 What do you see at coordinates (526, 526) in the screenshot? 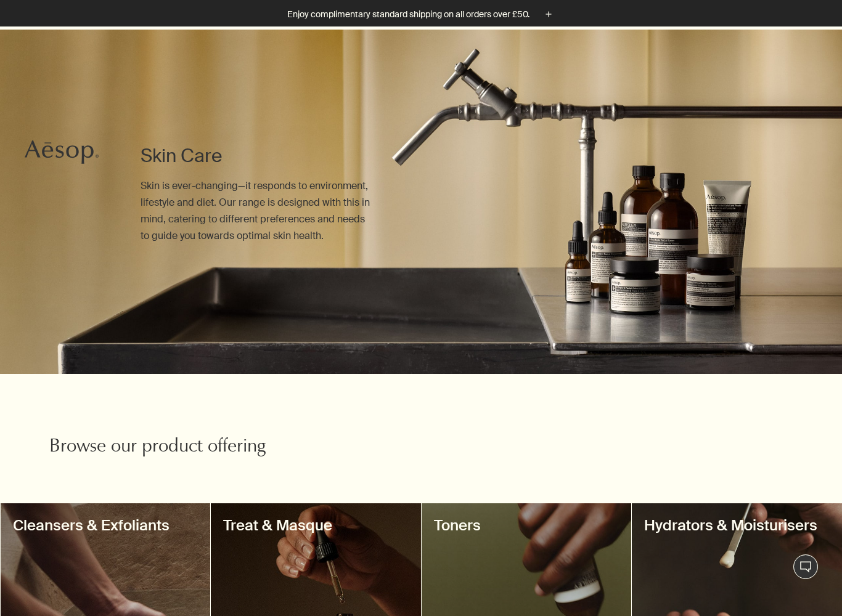
I see `h3: Toners` at bounding box center [526, 526].